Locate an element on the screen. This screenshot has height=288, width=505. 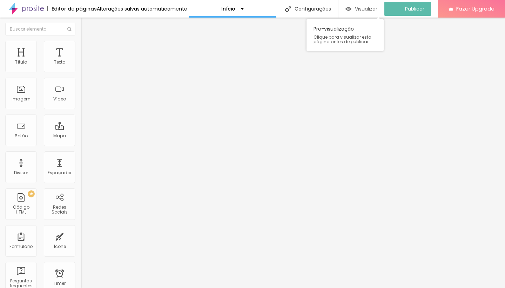
div: Timer is located at coordinates (60, 283).